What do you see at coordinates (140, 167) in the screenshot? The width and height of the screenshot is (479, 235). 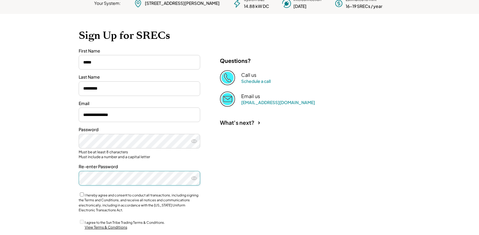 I see `div: Re-enter Password` at bounding box center [140, 167].